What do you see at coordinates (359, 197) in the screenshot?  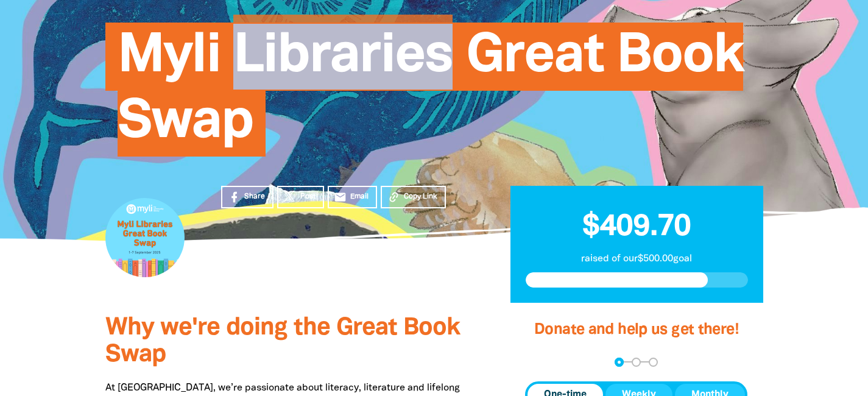 I see `span: Email` at bounding box center [359, 197].